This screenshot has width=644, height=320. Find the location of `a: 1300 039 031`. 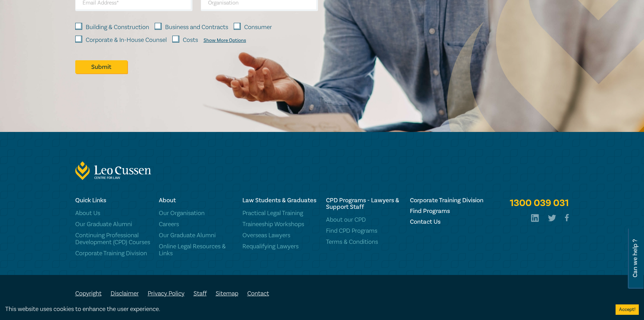

a: 1300 039 031 is located at coordinates (539, 204).